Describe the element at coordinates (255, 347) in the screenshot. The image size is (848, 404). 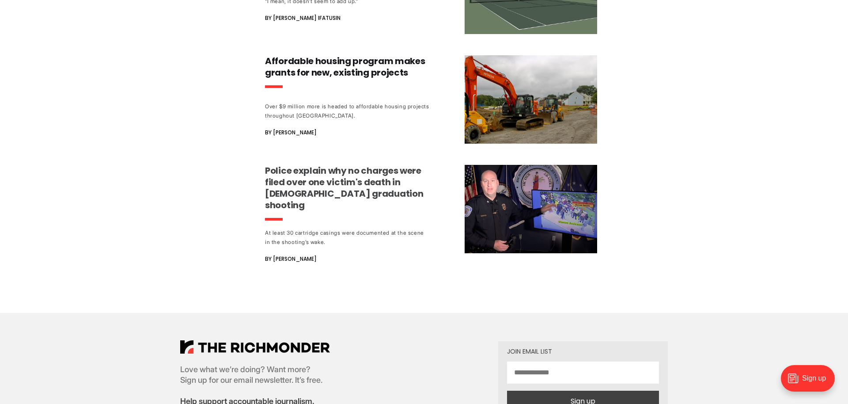
I see `img: The Richmonder Logo` at that location.